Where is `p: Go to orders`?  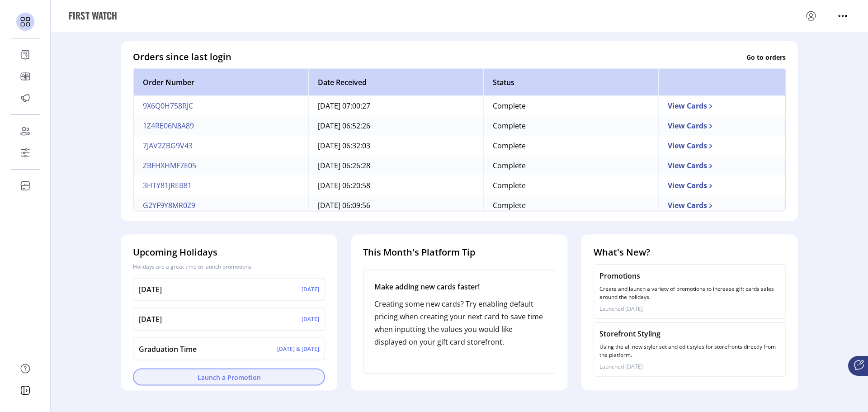
p: Go to orders is located at coordinates (766, 56).